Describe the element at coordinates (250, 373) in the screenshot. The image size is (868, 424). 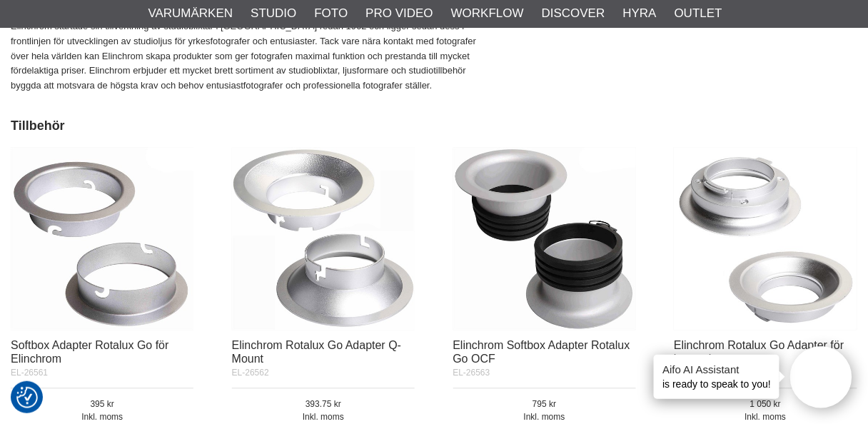
I see `span: EL-26562` at that location.